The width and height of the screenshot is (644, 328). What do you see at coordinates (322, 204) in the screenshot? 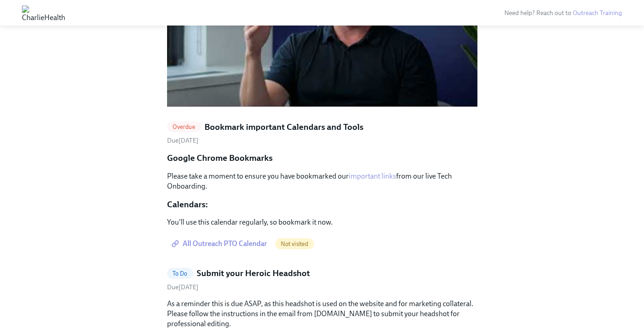
I see `p: Calendars:` at bounding box center [322, 204].